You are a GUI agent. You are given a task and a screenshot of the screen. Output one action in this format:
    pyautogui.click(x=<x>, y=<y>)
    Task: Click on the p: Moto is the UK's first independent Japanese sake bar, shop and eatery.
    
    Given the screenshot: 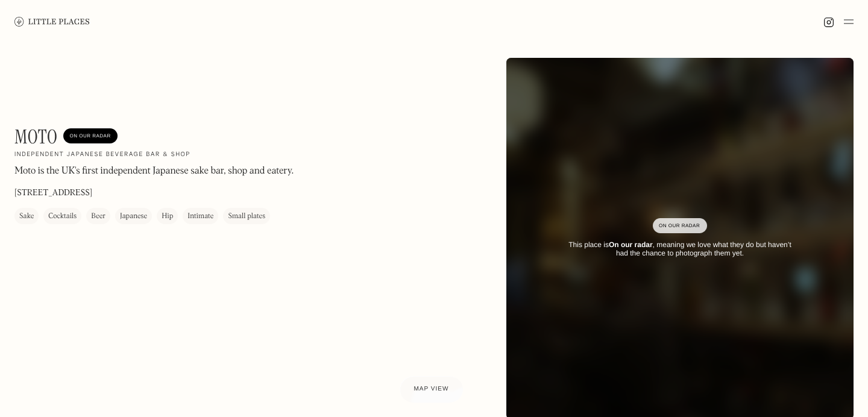 What is the action you would take?
    pyautogui.click(x=154, y=171)
    